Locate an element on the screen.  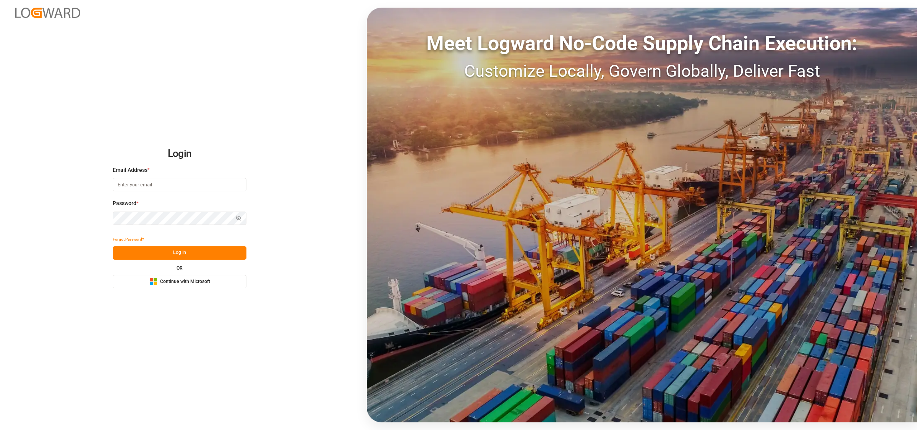
button: Log In is located at coordinates (180, 253).